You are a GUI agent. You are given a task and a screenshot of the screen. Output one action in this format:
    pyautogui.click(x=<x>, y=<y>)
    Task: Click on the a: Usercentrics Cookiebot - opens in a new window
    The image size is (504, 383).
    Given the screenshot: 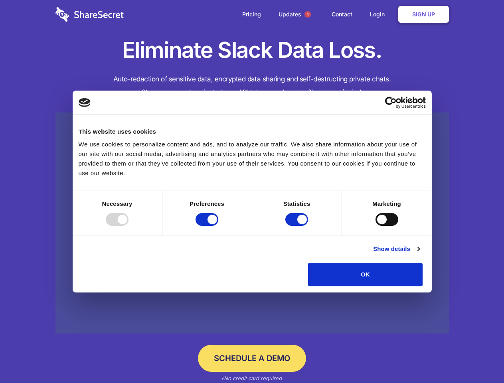 What is the action you would take?
    pyautogui.click(x=391, y=103)
    